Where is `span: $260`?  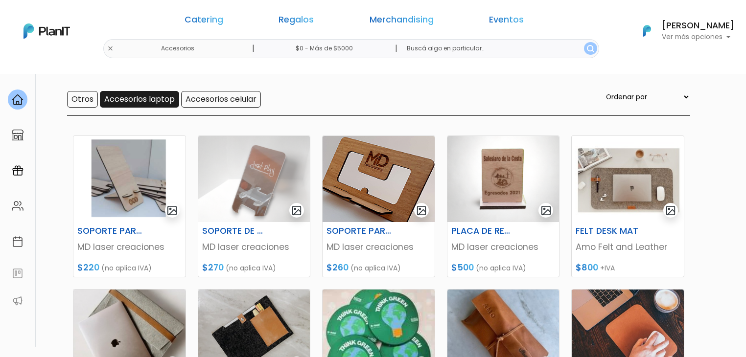
span: $260 is located at coordinates (337, 268).